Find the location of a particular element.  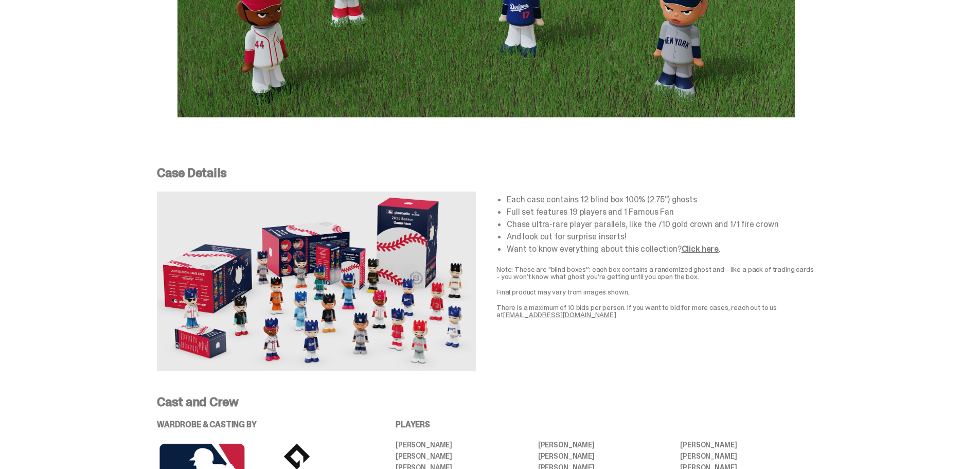

img: Case%20Details.png is located at coordinates (316, 281).